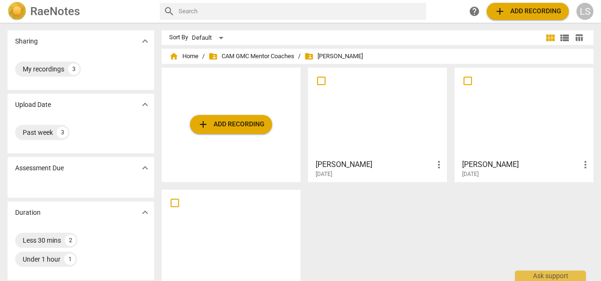  Describe the element at coordinates (551, 38) in the screenshot. I see `button: Tile view` at that location.